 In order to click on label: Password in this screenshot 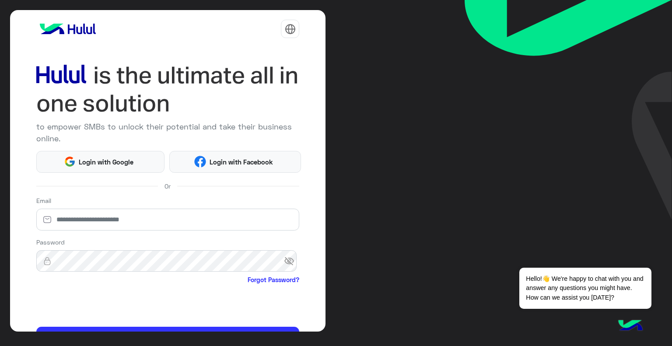, I will do `click(50, 242)`.